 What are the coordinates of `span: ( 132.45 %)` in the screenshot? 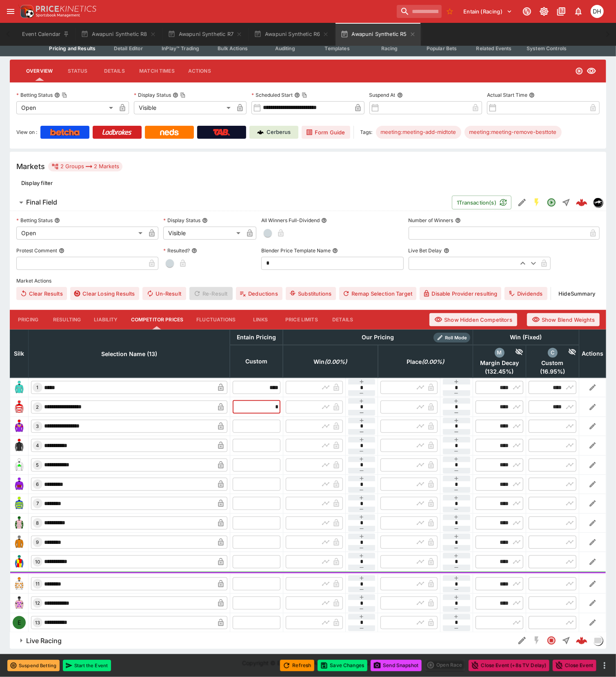 It's located at (499, 372).